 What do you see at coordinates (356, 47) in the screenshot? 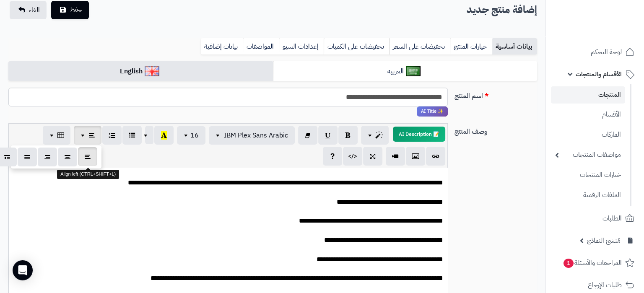
I see `a: تخفيضات على الكميات` at bounding box center [356, 47].